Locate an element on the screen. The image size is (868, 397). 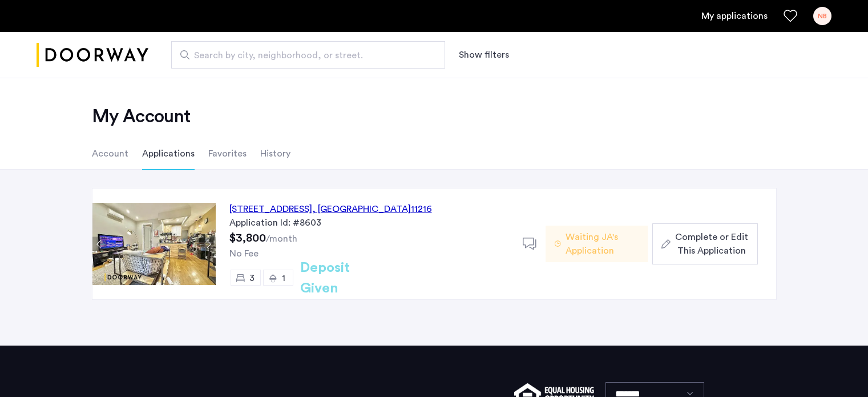
a: Cazamio logo is located at coordinates (93, 54).